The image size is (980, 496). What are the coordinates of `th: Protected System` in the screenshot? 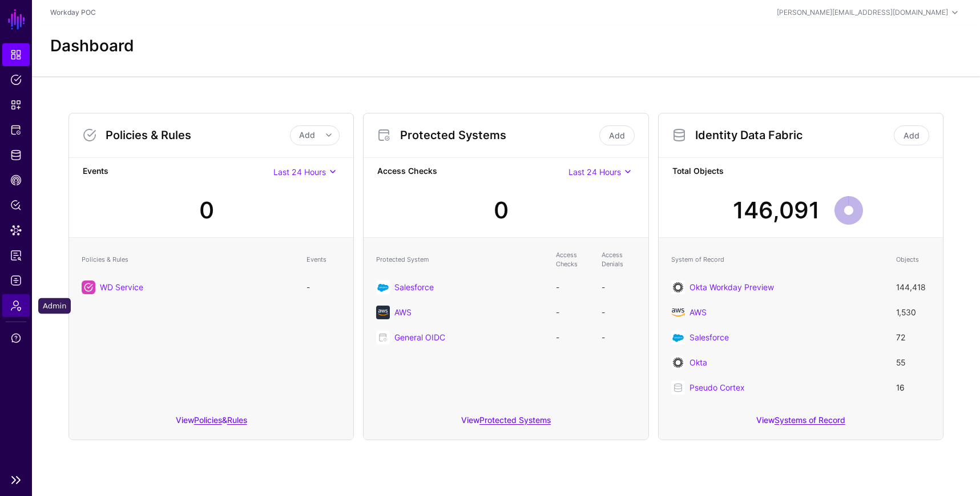 It's located at (460, 260).